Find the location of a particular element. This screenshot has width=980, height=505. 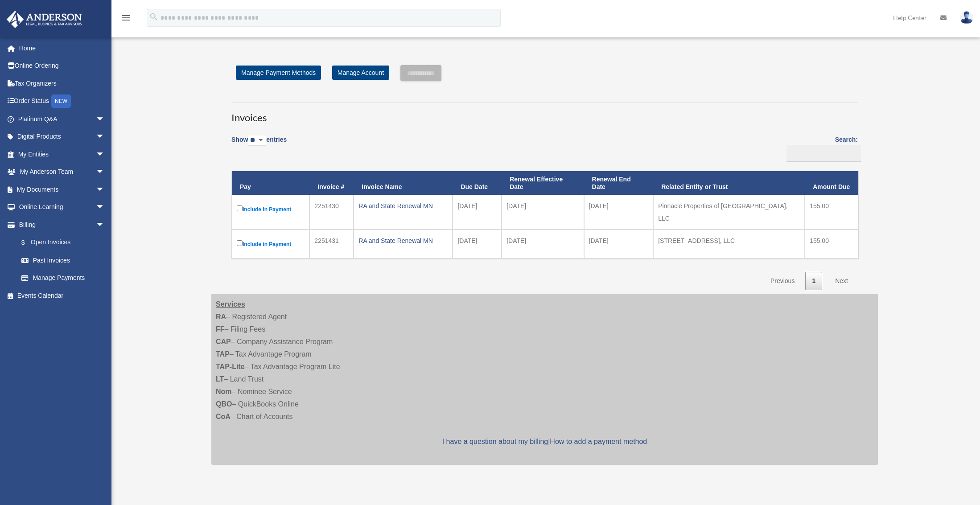

a: Manage Payment Methods is located at coordinates (278, 73).